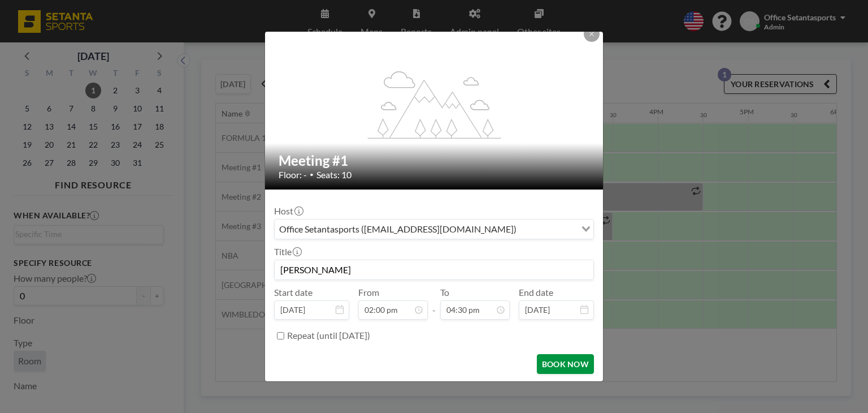 This screenshot has width=868, height=413. I want to click on label: Start date, so click(293, 292).